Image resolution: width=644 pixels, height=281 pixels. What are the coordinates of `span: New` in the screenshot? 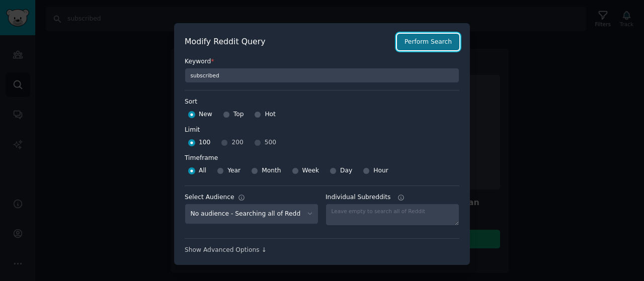 It's located at (205, 115).